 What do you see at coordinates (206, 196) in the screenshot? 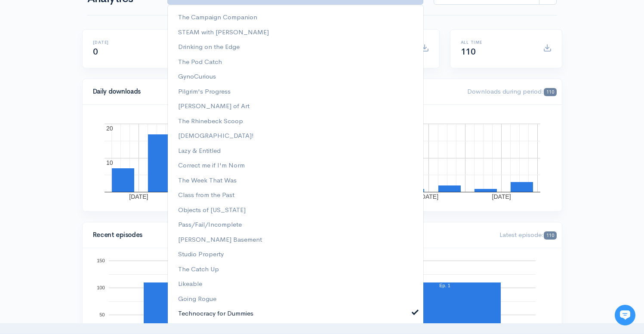
I see `span: Class from the Past` at bounding box center [206, 196].